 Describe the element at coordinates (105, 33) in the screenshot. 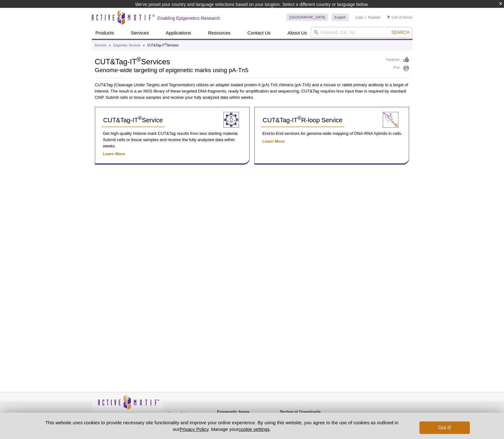

I see `a: Products` at that location.